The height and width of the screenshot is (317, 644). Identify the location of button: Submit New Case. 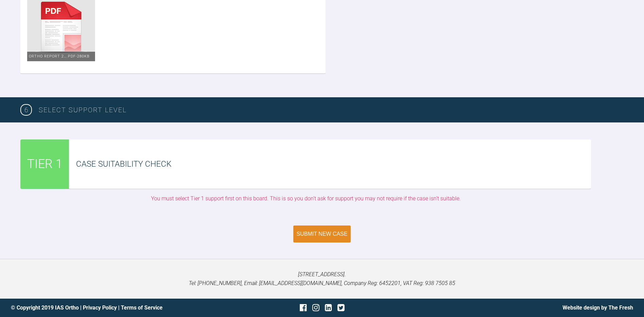
(322, 234).